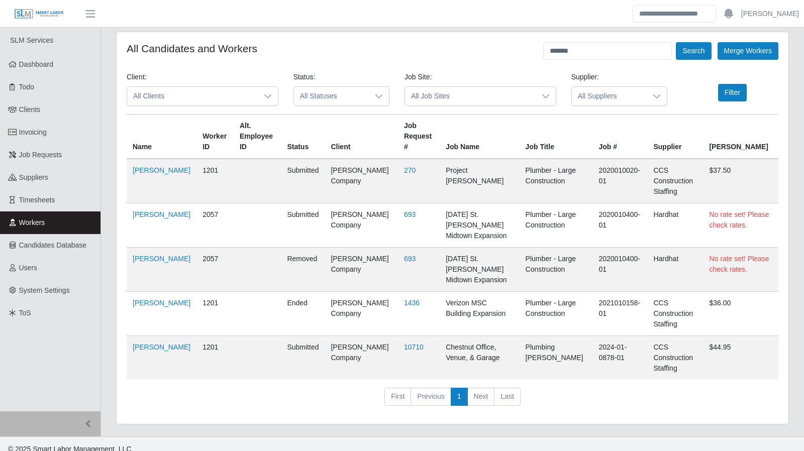 This screenshot has height=451, width=804. I want to click on td: Verizon MSC Building Expansion, so click(479, 314).